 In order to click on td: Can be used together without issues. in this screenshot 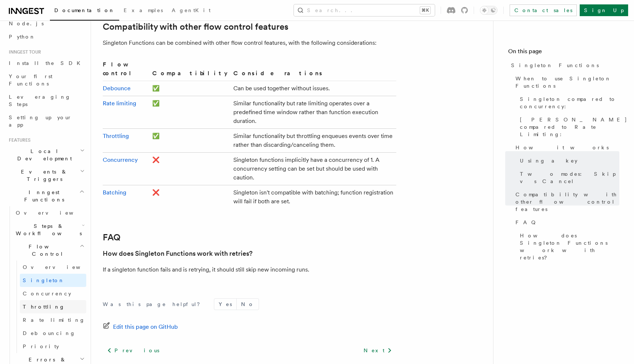, I will do `click(313, 89)`.